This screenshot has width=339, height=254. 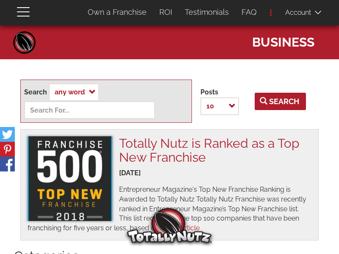 What do you see at coordinates (169, 232) in the screenshot?
I see `a: Totally Nutz Logo` at bounding box center [169, 232].